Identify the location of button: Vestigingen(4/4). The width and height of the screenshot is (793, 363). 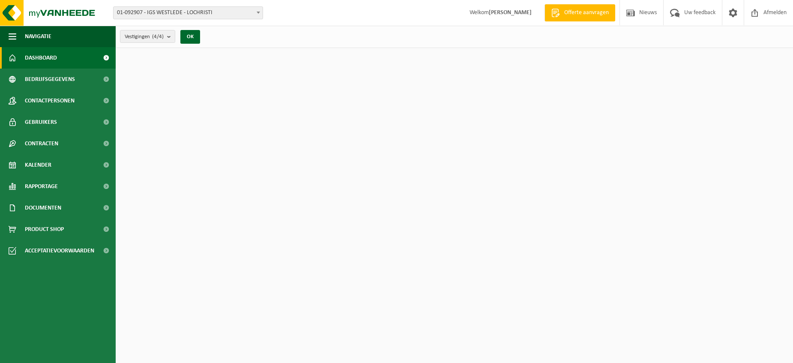
(147, 36).